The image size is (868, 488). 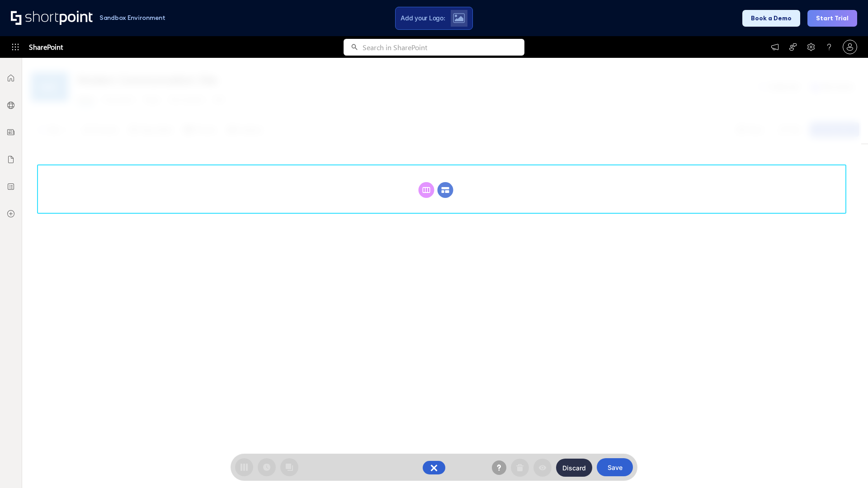 I want to click on span: Add your Logo:, so click(x=423, y=18).